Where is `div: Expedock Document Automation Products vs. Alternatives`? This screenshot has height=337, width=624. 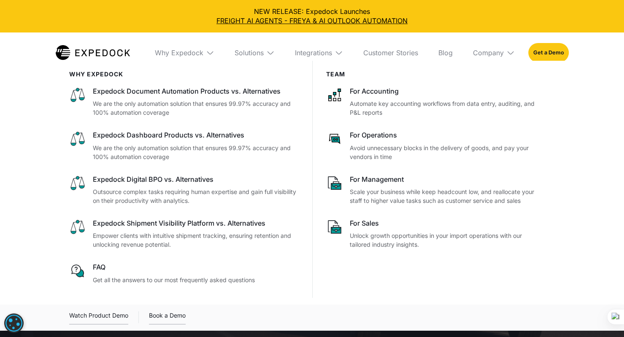
div: Expedock Document Automation Products vs. Alternatives is located at coordinates (196, 91).